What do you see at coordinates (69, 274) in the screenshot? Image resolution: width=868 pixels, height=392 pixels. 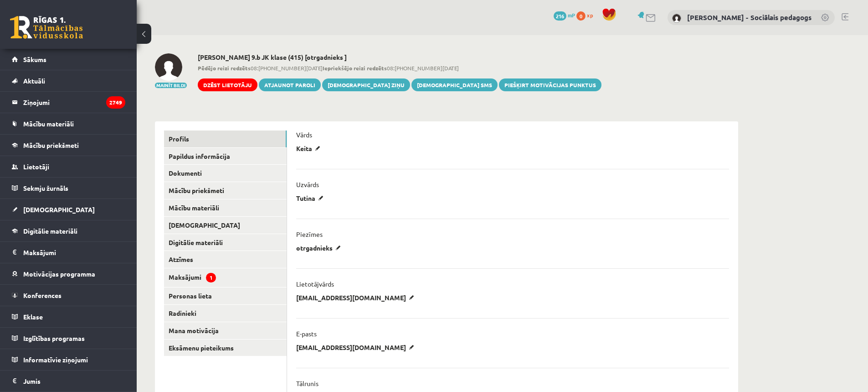 I see `a: Motivācijas programma` at bounding box center [69, 274].